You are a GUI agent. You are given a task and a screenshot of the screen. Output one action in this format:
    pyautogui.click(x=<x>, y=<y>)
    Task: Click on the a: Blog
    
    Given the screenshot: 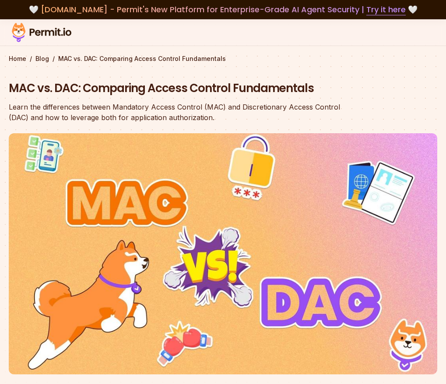 What is the action you would take?
    pyautogui.click(x=42, y=59)
    